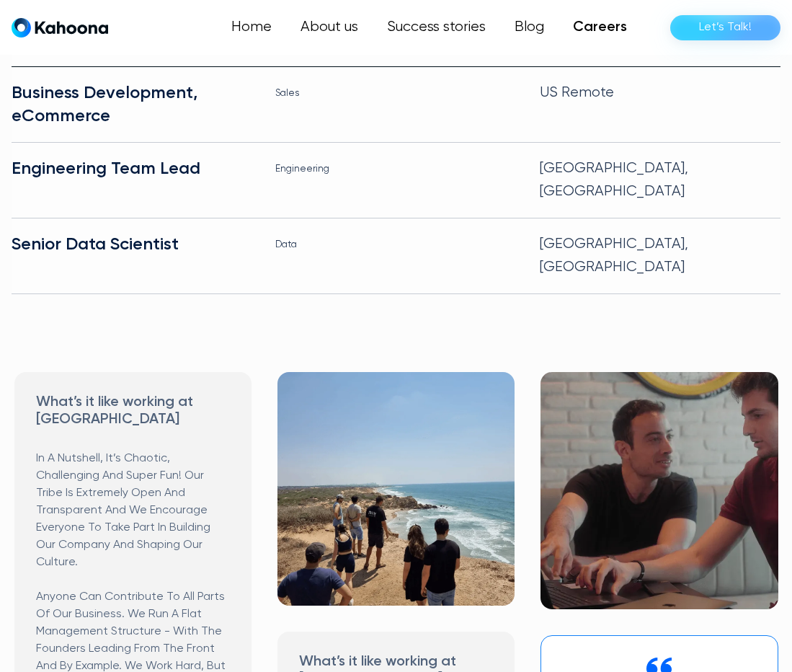 The height and width of the screenshot is (672, 792). What do you see at coordinates (330, 27) in the screenshot?
I see `a: About us` at bounding box center [330, 27].